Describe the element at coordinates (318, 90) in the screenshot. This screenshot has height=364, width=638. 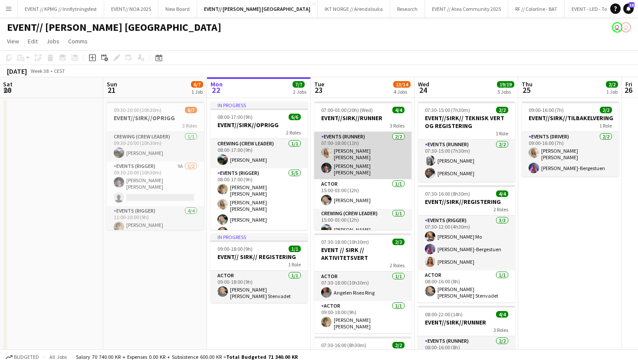
I see `span: 23` at that location.